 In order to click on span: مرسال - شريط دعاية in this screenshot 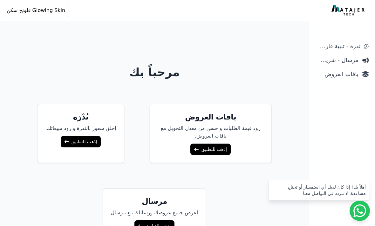, I will do `click(337, 60)`.